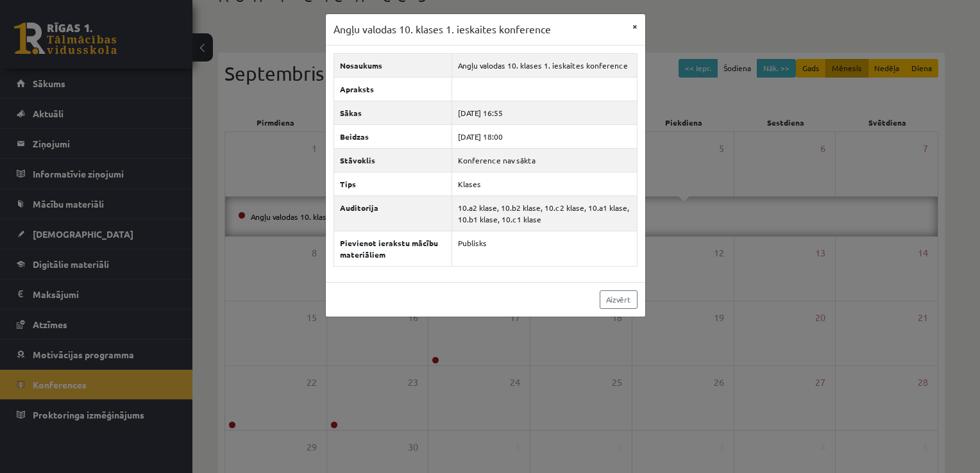  I want to click on th: Nosaukums, so click(392, 64).